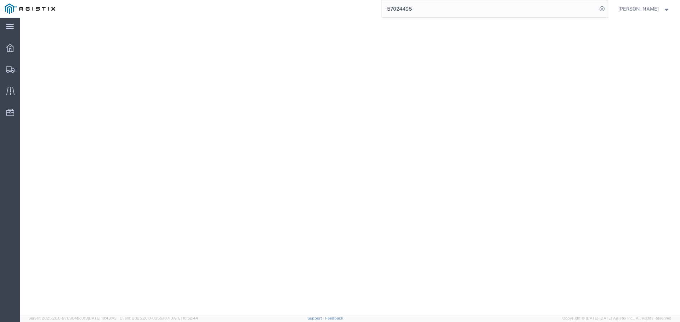 The width and height of the screenshot is (680, 322). Describe the element at coordinates (30, 9) in the screenshot. I see `img: logo` at that location.